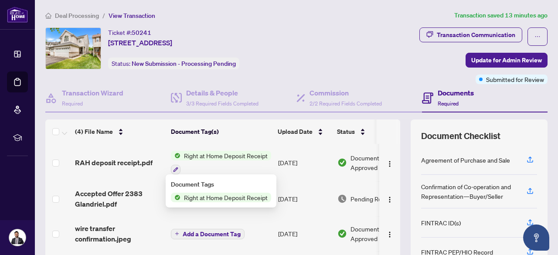  Describe the element at coordinates (536, 237) in the screenshot. I see `button: Open asap` at that location.